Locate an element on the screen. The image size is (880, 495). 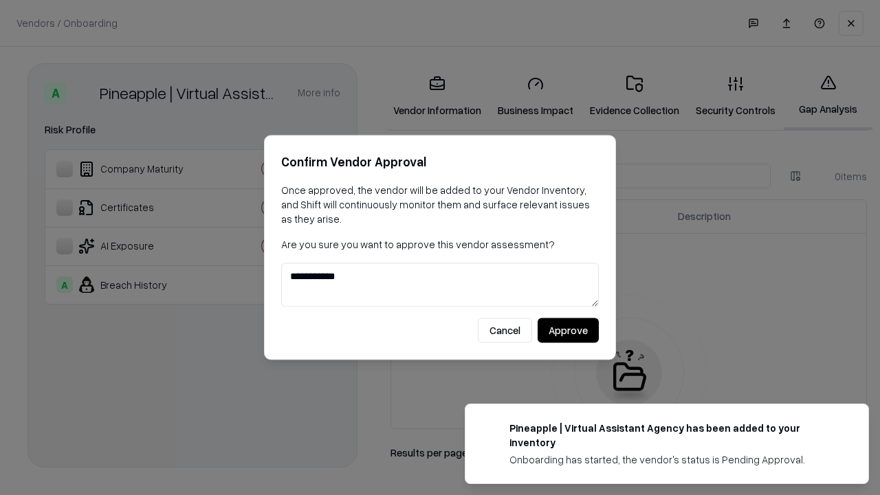
div: Onboarding has started, the vendor's status is Pending Approval. is located at coordinates (672, 459).